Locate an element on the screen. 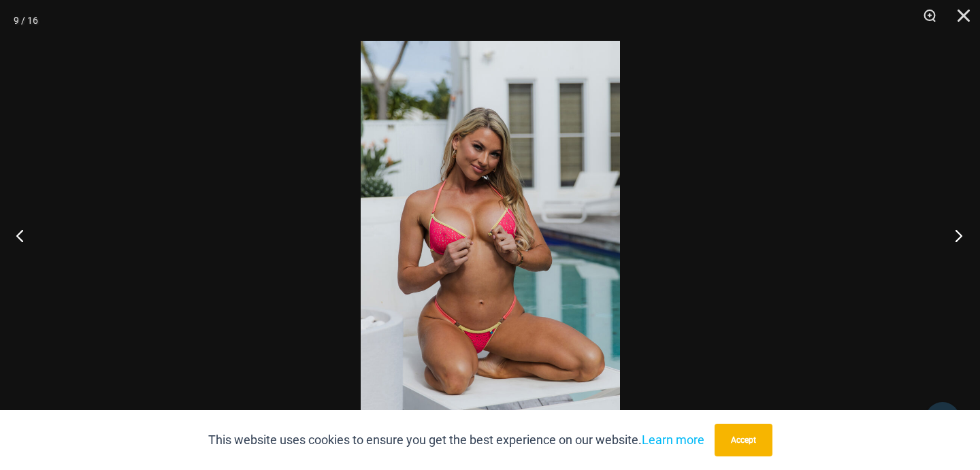 This screenshot has width=980, height=470. p: This website uses cookies to ensure you get the best experience on our website. is located at coordinates (456, 440).